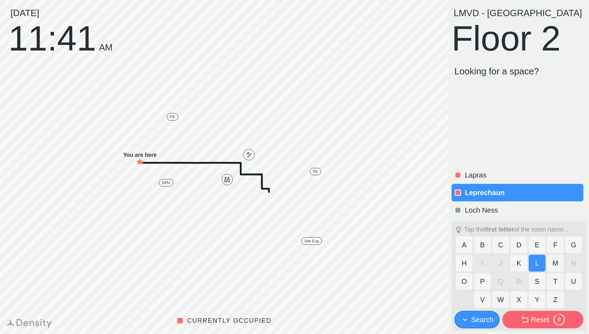 This screenshot has height=334, width=589. What do you see at coordinates (519, 245) in the screenshot?
I see `button: D` at bounding box center [519, 245].